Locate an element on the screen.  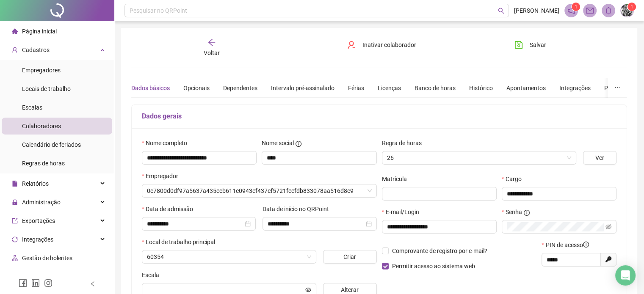
label: Data de admissão is located at coordinates (170, 209).